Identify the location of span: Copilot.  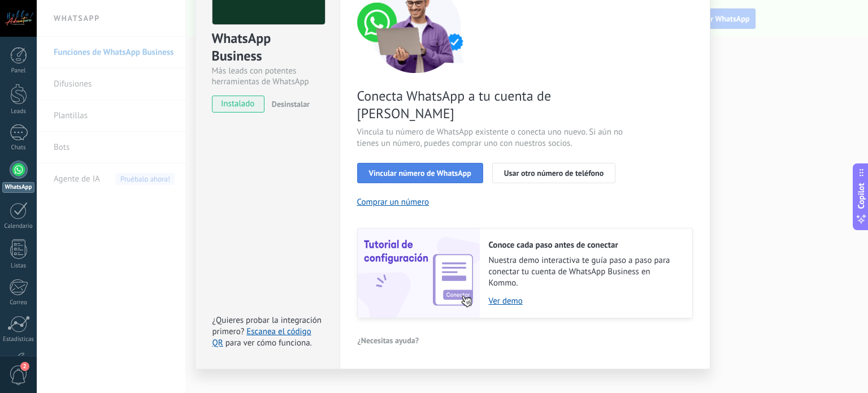
(861, 196).